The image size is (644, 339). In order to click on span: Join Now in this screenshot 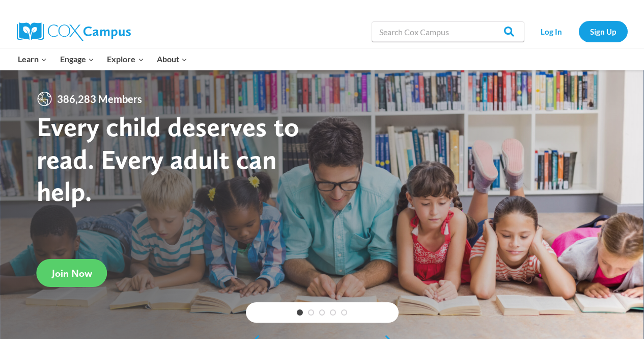, I will do `click(71, 273)`.